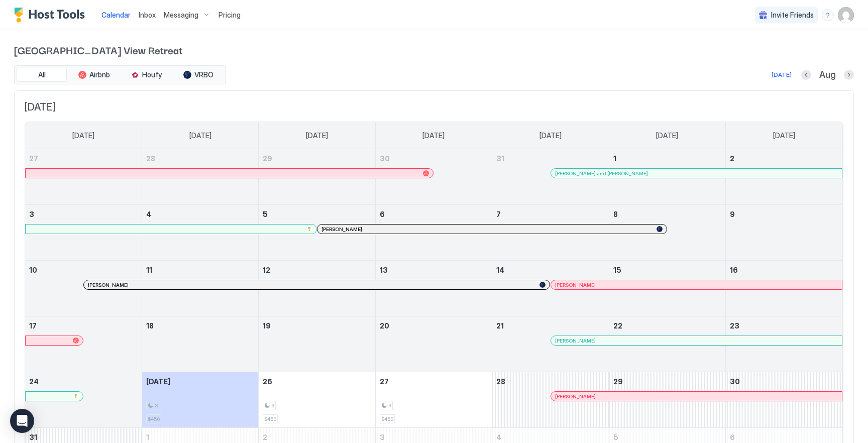 This screenshot has width=868, height=443. What do you see at coordinates (550, 213) in the screenshot?
I see `a: August 7, 2025` at bounding box center [550, 213].